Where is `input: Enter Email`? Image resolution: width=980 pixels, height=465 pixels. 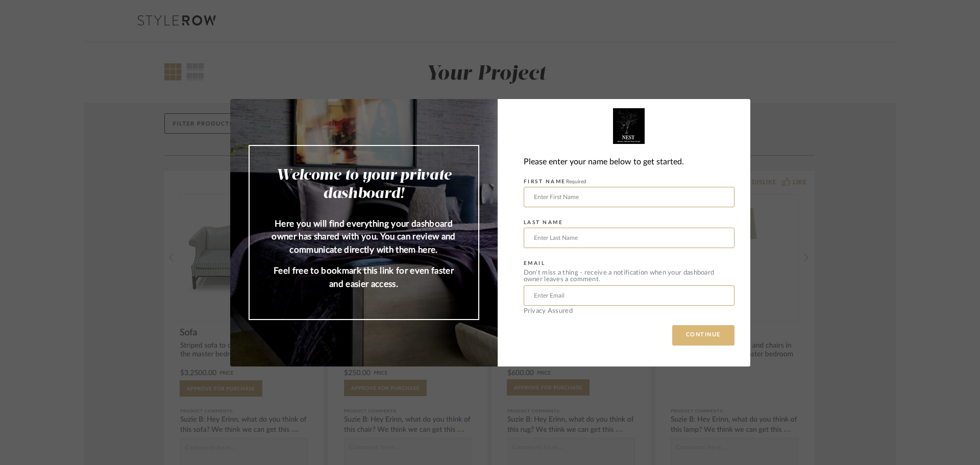 input: Enter Email is located at coordinates (629, 296).